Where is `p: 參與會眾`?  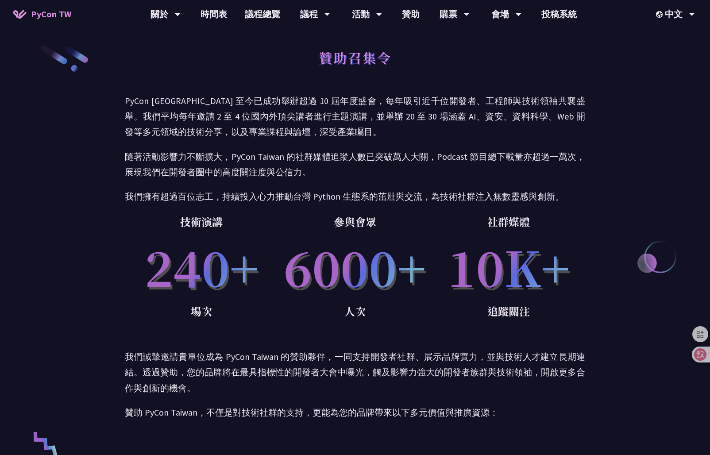 p: 參與會眾 is located at coordinates (355, 222).